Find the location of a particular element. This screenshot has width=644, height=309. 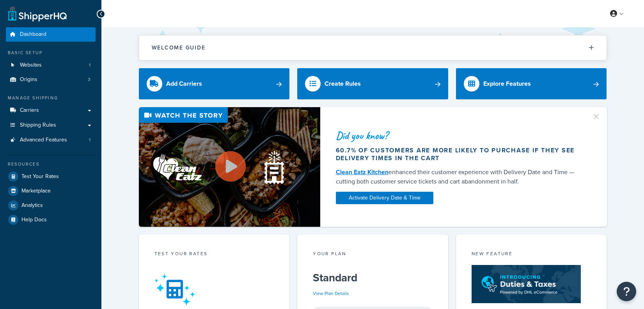

a: Dashboard is located at coordinates (51, 34).